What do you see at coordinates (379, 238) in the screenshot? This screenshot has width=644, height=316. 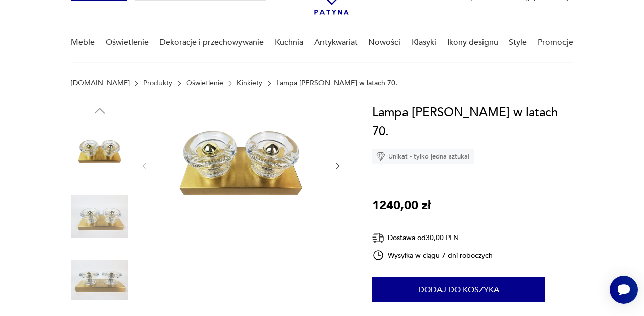 I see `img: Ikona dostawy` at bounding box center [379, 238].